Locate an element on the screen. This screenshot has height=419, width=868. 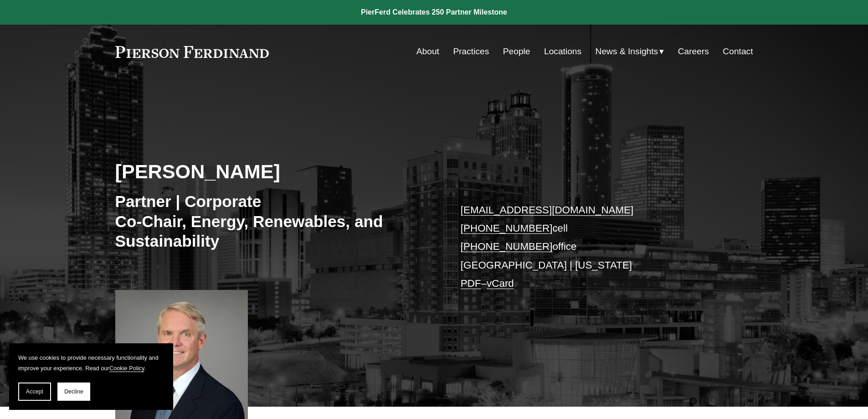
span: News & Insights is located at coordinates (627, 51).